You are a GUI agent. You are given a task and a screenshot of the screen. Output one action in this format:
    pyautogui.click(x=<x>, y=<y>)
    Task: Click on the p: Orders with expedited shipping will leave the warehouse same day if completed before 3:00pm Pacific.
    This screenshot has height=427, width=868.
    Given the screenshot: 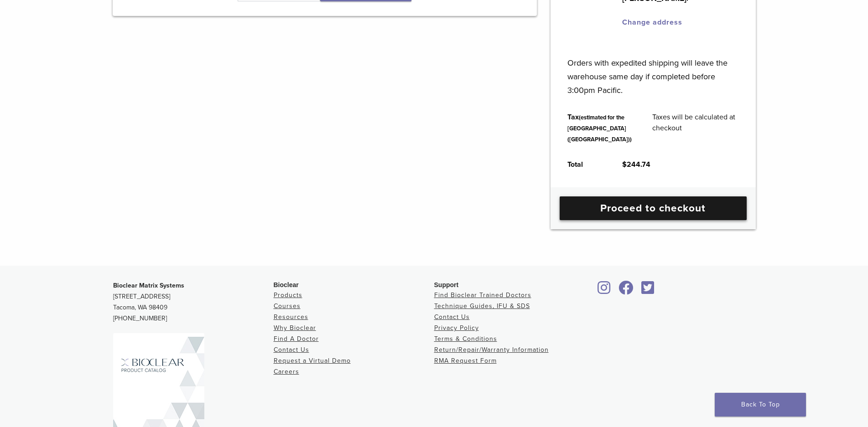 What is the action you would take?
    pyautogui.click(x=652, y=70)
    